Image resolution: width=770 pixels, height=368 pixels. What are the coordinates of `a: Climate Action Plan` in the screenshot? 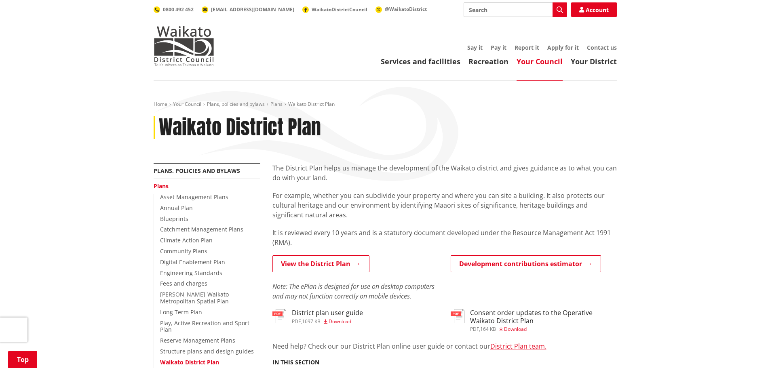 It's located at (186, 240).